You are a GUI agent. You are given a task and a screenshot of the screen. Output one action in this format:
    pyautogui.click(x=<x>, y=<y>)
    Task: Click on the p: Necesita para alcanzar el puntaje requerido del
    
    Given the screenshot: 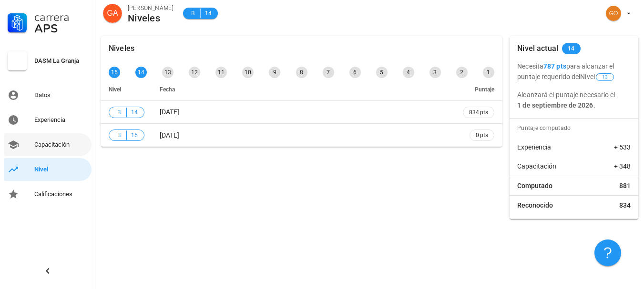 What is the action you would take?
    pyautogui.click(x=574, y=71)
    